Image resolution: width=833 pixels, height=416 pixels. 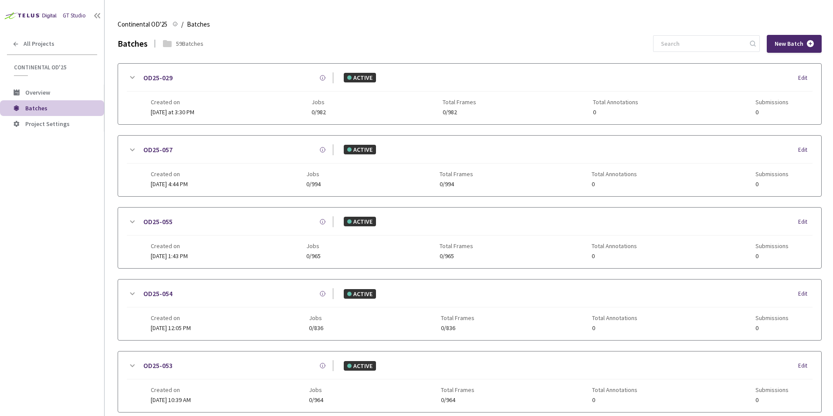 I want to click on span: All Projects, so click(x=39, y=44).